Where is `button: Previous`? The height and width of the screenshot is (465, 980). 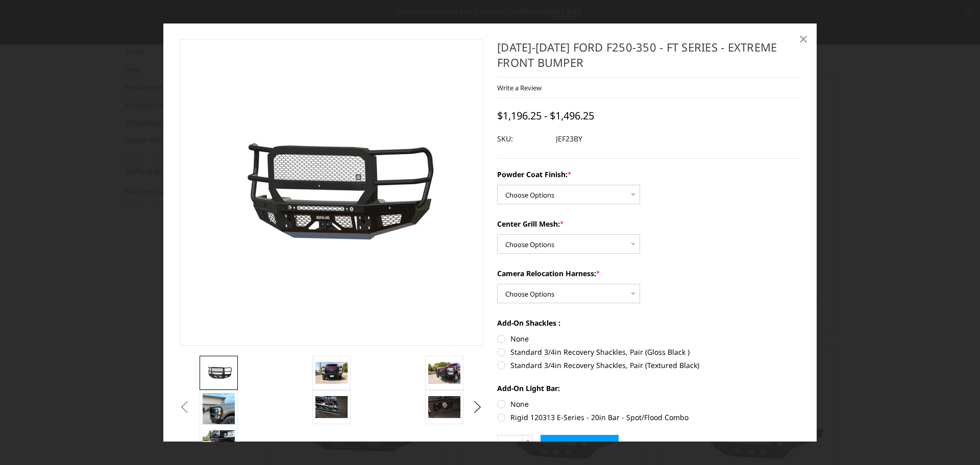
button: Previous is located at coordinates (185, 407).